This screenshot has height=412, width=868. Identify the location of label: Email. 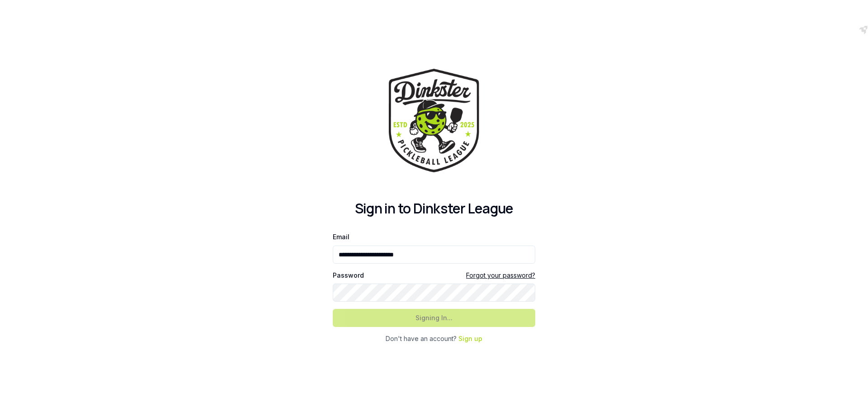
(341, 237).